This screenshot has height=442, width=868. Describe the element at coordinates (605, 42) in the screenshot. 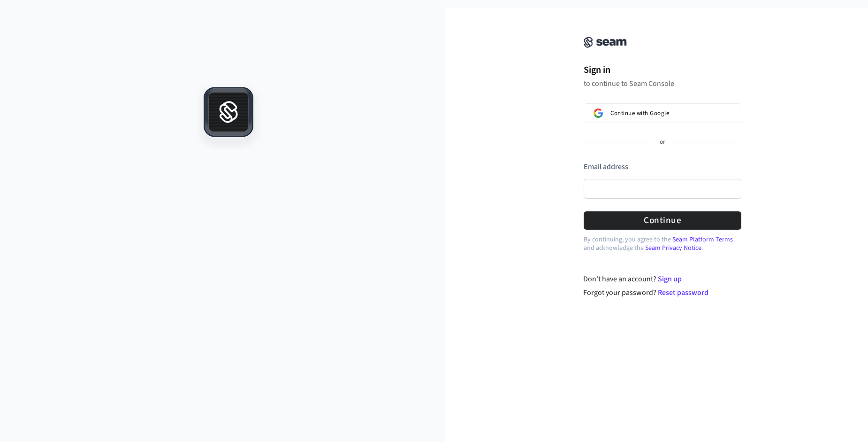

I see `img: Seam Console` at that location.